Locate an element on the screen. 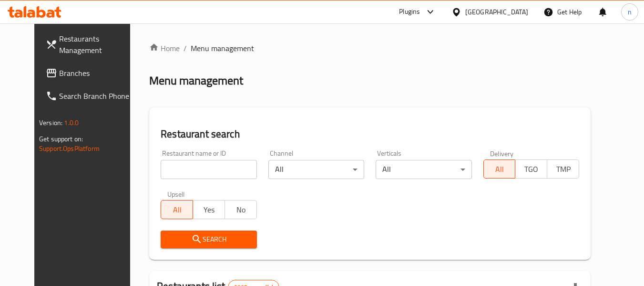  span: No is located at coordinates (240, 210).